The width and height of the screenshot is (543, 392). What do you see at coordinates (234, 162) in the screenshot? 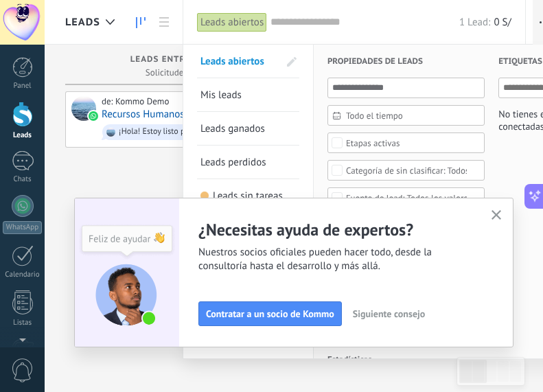
I see `span: Leads perdidos` at bounding box center [234, 162].